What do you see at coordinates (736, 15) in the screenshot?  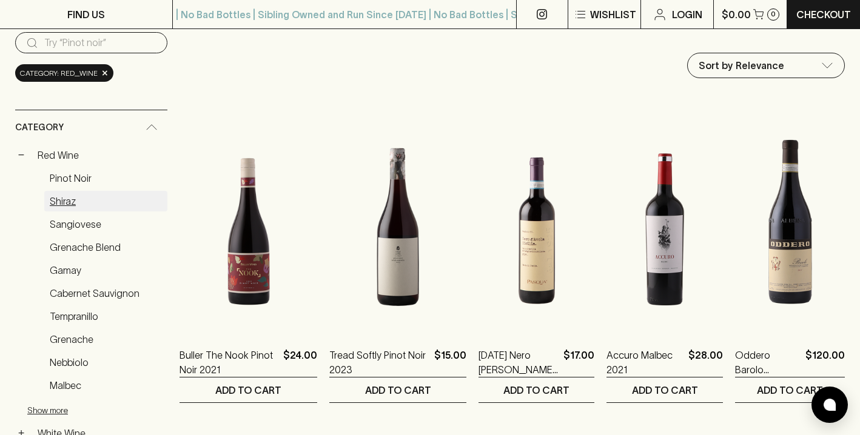 I see `p: $0.00` at bounding box center [736, 15].